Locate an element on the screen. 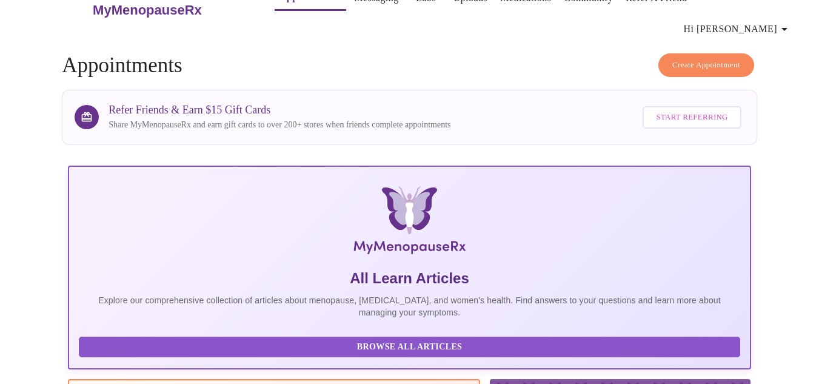 Image resolution: width=819 pixels, height=384 pixels. a: Browse All Articles is located at coordinates (411, 345).